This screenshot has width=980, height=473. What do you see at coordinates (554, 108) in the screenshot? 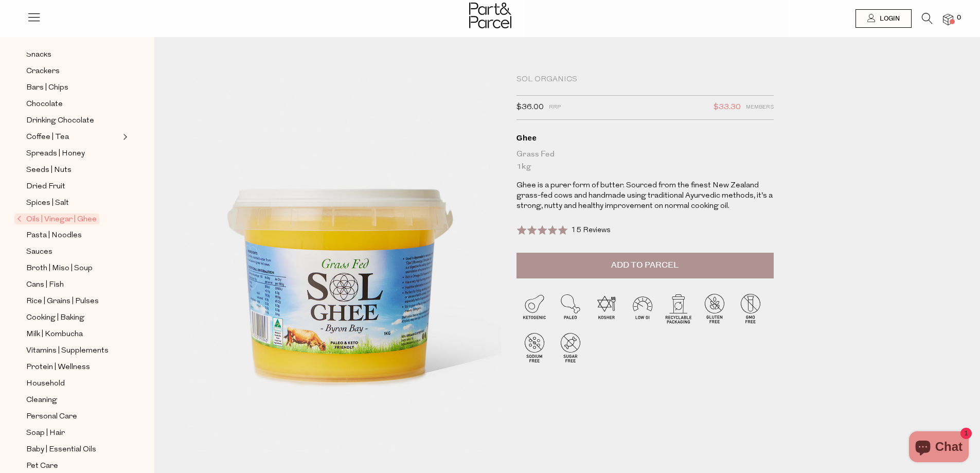
I see `span: RRP` at bounding box center [554, 108].